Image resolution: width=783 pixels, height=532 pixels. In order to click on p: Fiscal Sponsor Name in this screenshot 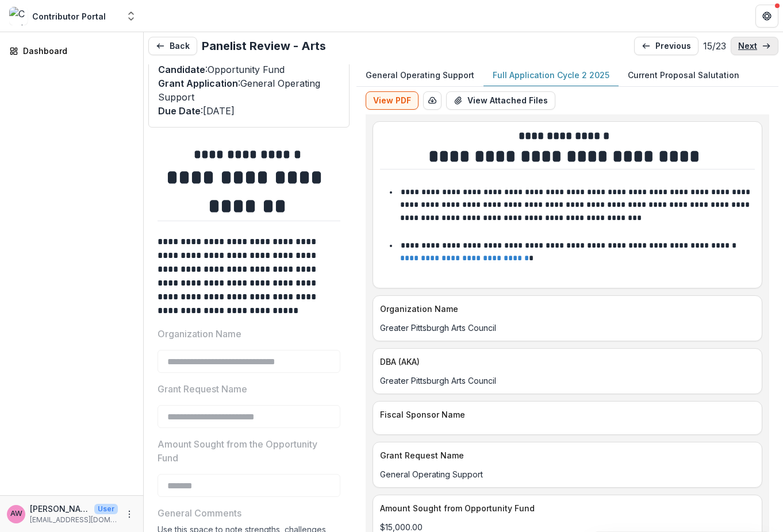, I will do `click(565, 414)`.